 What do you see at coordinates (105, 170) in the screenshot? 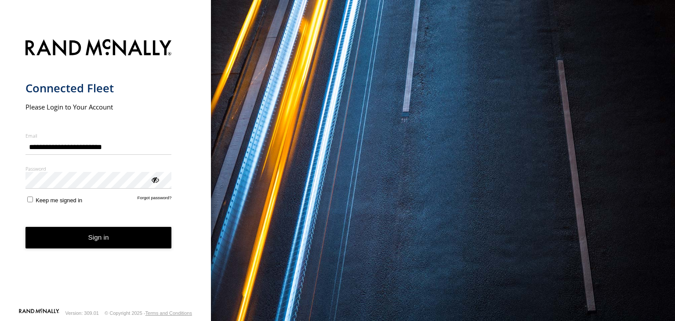
I see `form: main` at bounding box center [105, 170].